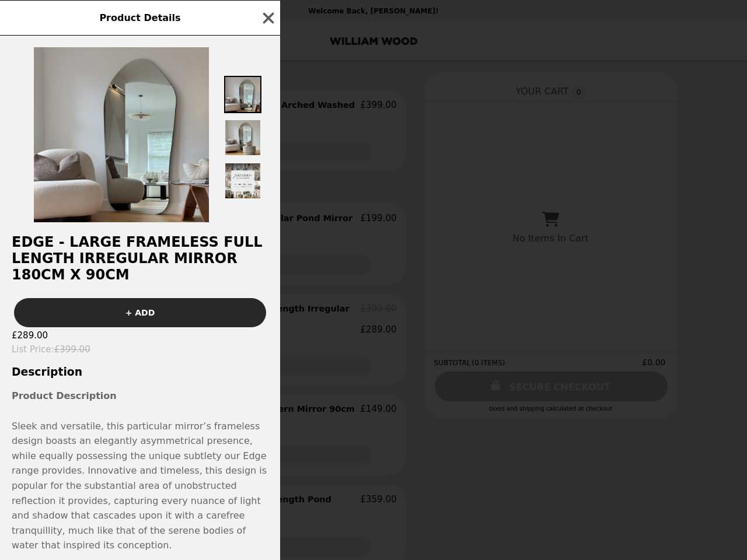  What do you see at coordinates (242, 95) in the screenshot?
I see `img: Thumbnail 1` at bounding box center [242, 95].